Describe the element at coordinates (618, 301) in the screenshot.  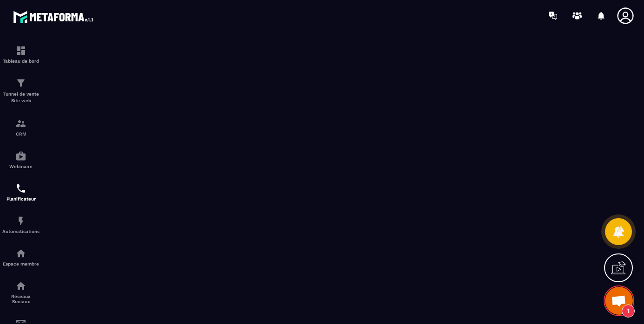
I see `div: Ouvrir le chat` at that location.